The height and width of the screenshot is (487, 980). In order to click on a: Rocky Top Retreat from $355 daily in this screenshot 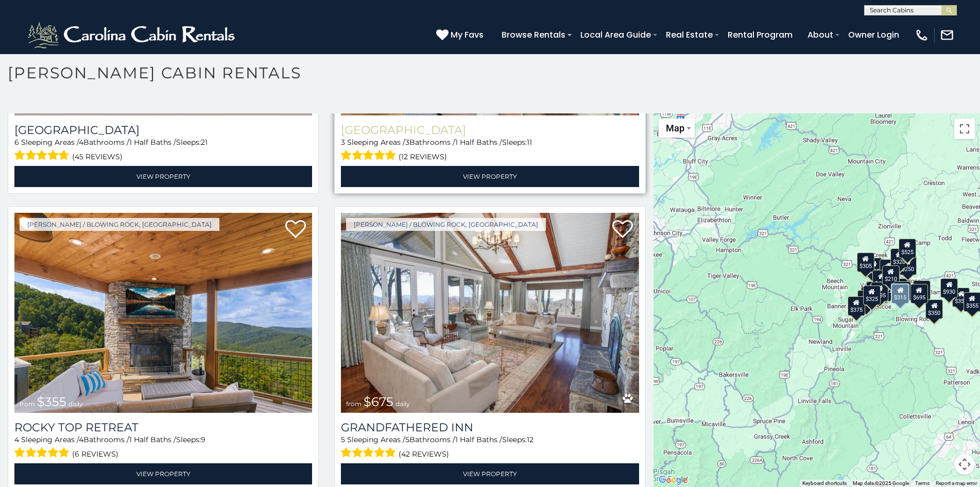, I will do `click(163, 312)`.